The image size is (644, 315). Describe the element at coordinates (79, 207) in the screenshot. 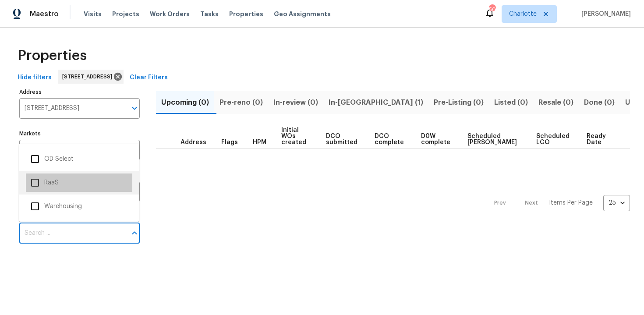

I see `li: Warehousing` at that location.